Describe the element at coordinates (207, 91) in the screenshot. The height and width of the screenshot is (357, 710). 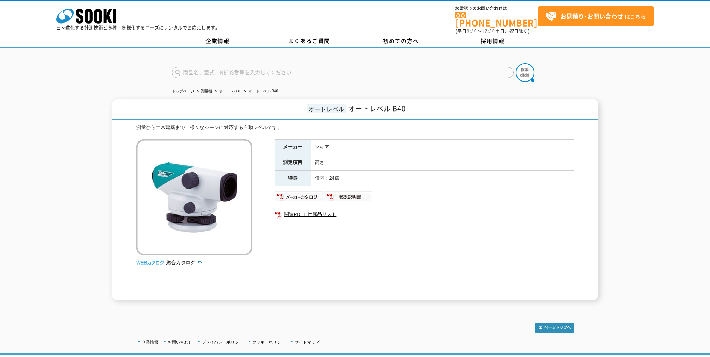
I see `a: 測量機` at that location.